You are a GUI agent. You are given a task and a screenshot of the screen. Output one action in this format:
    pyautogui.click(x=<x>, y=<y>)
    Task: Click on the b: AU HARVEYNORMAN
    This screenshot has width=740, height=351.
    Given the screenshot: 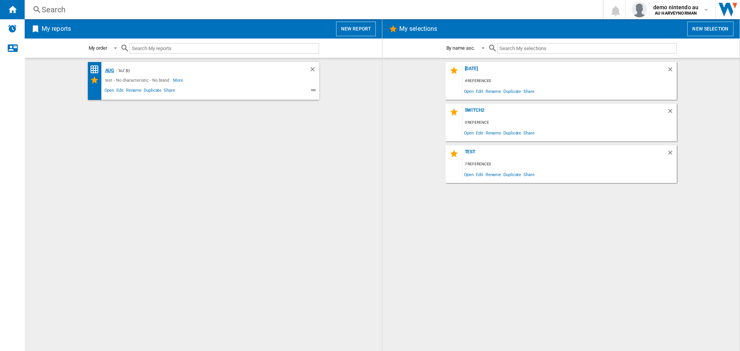 What is the action you would take?
    pyautogui.click(x=675, y=13)
    